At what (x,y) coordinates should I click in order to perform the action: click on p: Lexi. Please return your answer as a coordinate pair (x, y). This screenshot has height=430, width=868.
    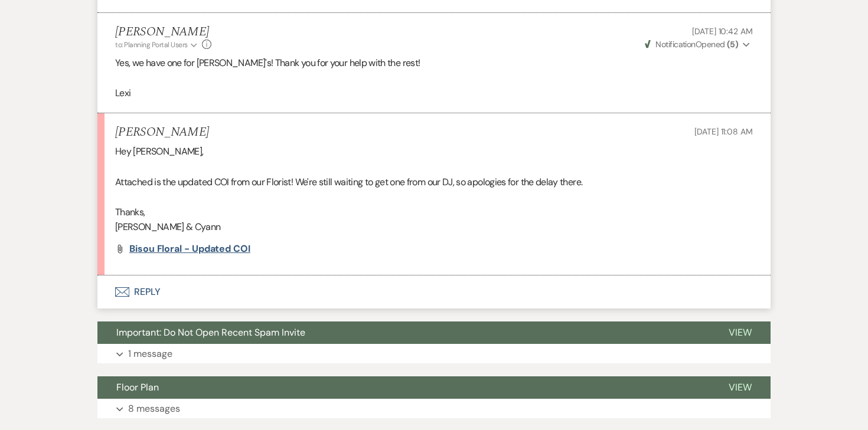
    Looking at the image, I should click on (434, 93).